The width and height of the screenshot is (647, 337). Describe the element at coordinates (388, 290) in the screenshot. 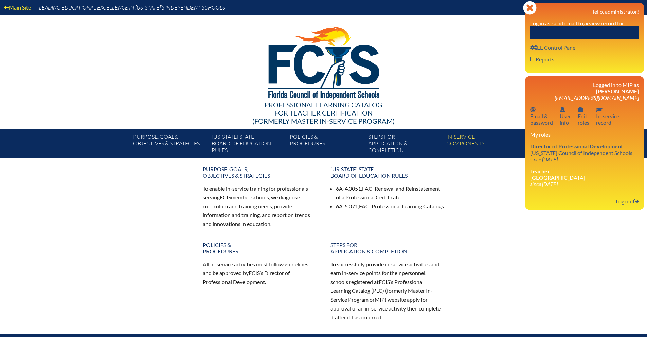

I see `p: To successfully provide in-service activities and earn in-service points for their personnel, sch...` at that location.